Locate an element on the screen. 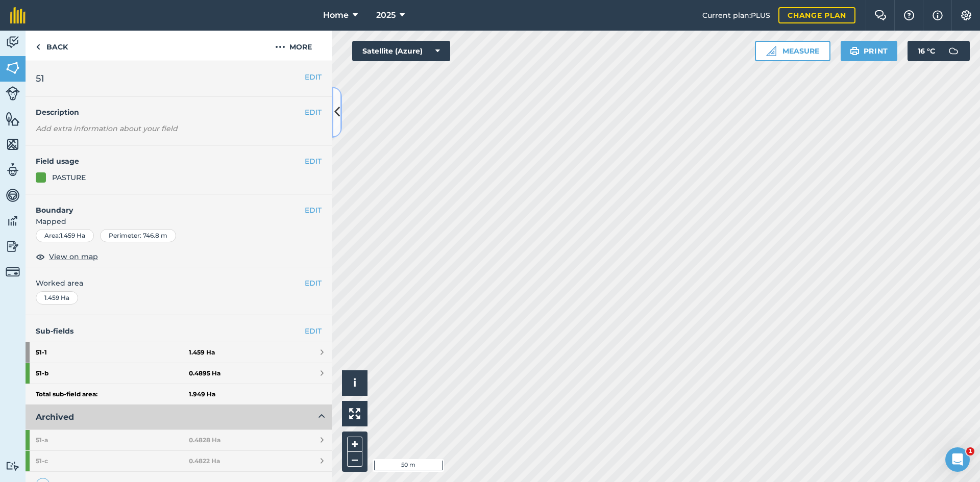 Image resolution: width=980 pixels, height=482 pixels. h4: Sub-fields is located at coordinates (179, 331).